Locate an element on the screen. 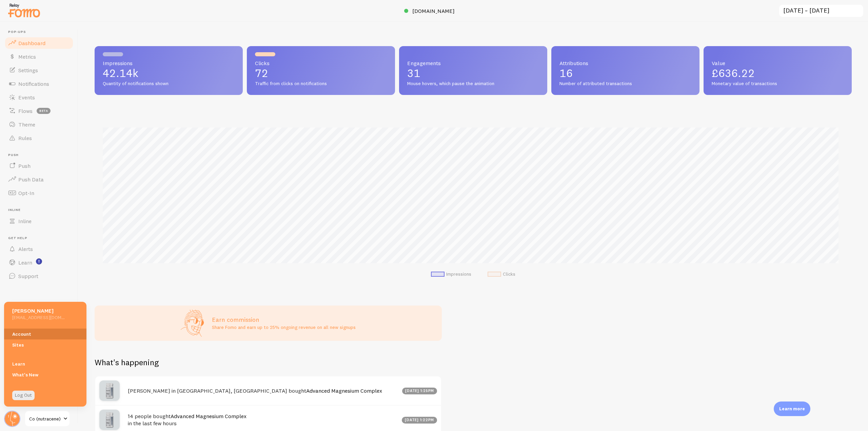 The image size is (868, 431). a: Events is located at coordinates (39, 97).